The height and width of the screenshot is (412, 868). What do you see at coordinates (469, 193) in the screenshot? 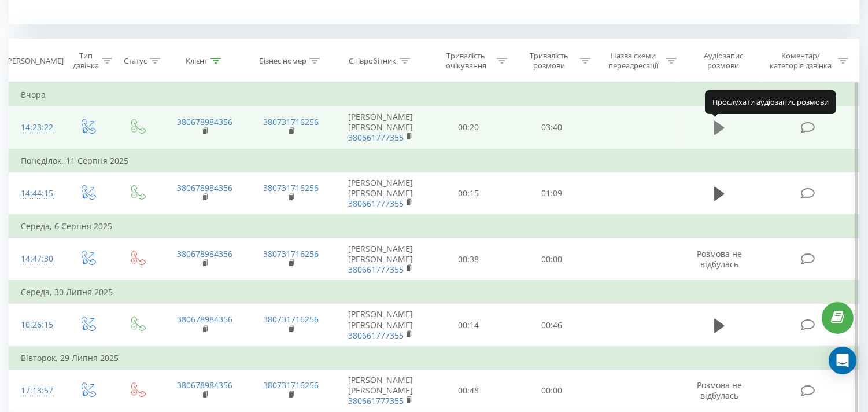
I see `td: 00:15` at bounding box center [469, 193].